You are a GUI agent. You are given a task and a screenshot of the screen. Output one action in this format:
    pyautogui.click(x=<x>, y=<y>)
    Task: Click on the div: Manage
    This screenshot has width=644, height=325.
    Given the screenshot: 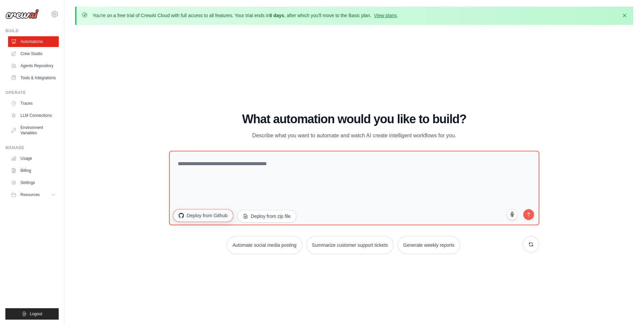 What is the action you would take?
    pyautogui.click(x=32, y=147)
    